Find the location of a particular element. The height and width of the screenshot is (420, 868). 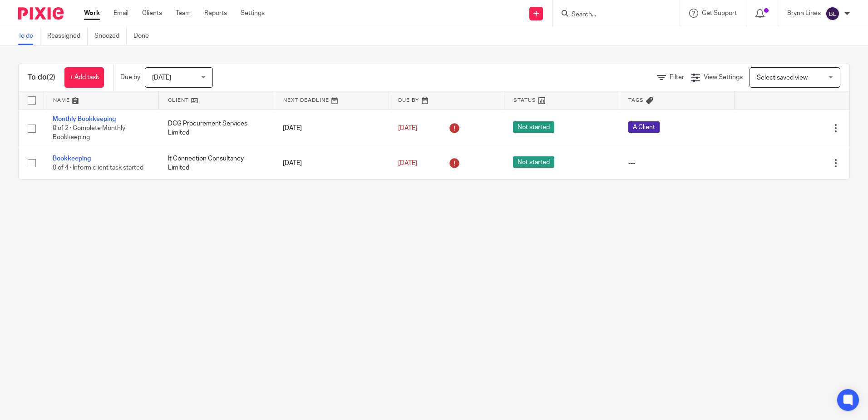

td: It Connection Consultancy Limited is located at coordinates (217, 163).